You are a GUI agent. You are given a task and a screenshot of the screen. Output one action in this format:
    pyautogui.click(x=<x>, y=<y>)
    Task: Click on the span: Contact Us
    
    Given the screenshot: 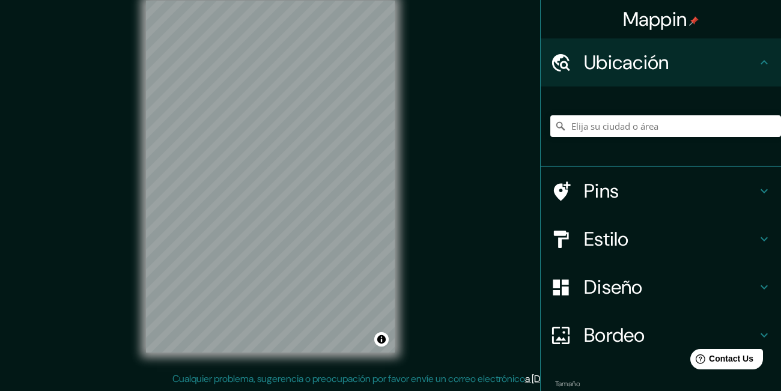 What is the action you would take?
    pyautogui.click(x=57, y=14)
    